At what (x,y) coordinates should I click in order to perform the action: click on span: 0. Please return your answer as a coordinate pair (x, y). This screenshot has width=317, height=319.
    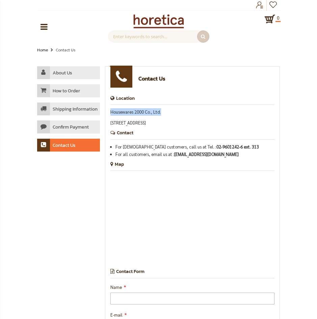
    Looking at the image, I should click on (278, 18).